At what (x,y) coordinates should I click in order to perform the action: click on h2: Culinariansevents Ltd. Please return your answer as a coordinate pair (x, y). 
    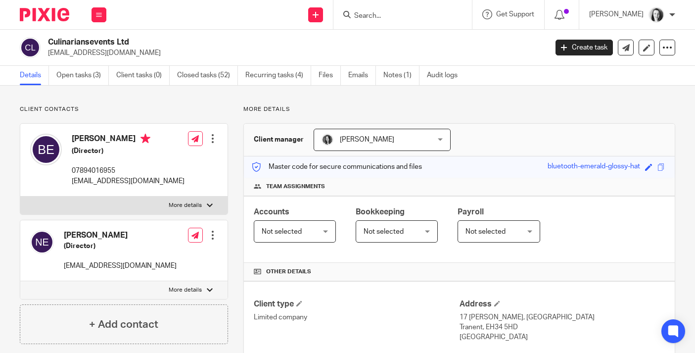
    Looking at the image, I should click on (245, 42).